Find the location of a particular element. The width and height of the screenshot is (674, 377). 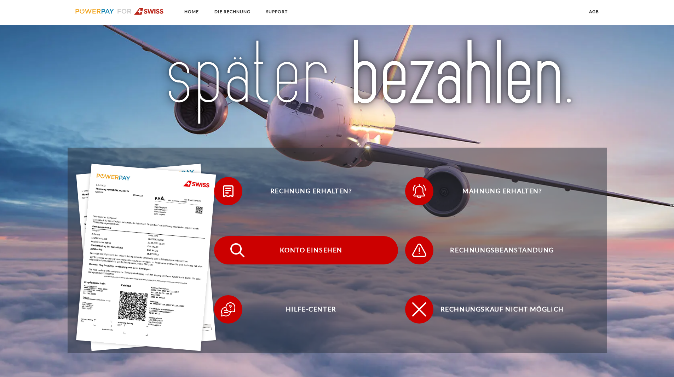

button: Konto einsehen is located at coordinates (306, 250).